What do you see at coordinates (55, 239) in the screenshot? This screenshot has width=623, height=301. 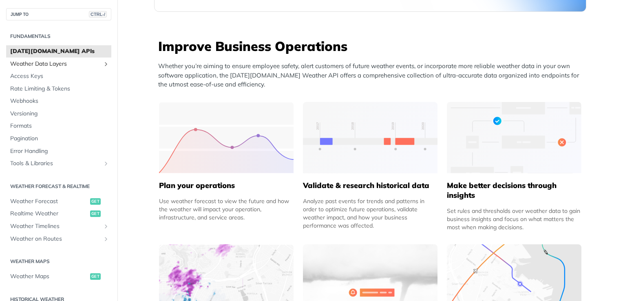 I see `span: Weather on Routes` at bounding box center [55, 239].